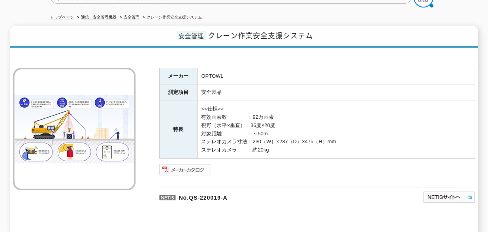  Describe the element at coordinates (336, 93) in the screenshot. I see `td: 安全製品` at that location.